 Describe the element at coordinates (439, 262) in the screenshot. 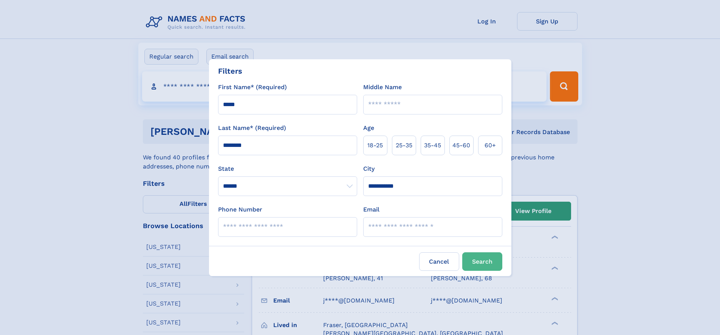

I see `label: Cancel` at that location.